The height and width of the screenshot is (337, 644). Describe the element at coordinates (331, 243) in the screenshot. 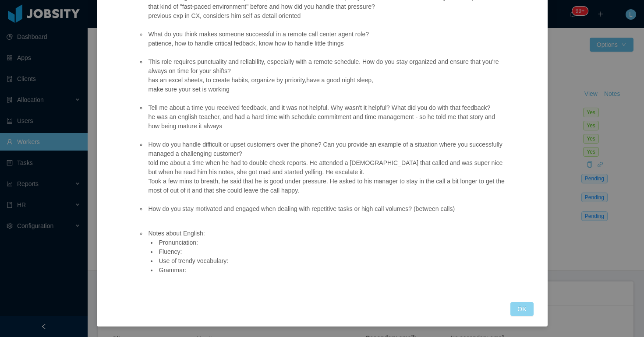

I see `li: Pronunciation:` at that location.